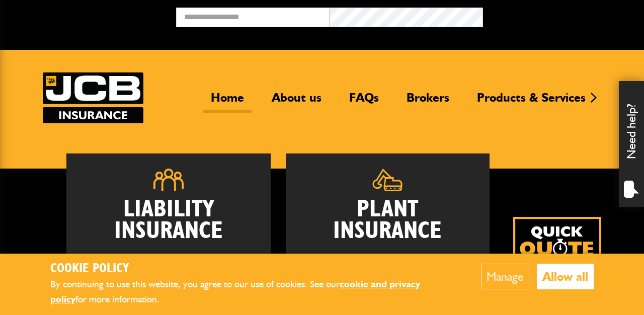 Image resolution: width=644 pixels, height=315 pixels. What do you see at coordinates (250, 269) in the screenshot?
I see `h2: Cookie Policy` at bounding box center [250, 269].